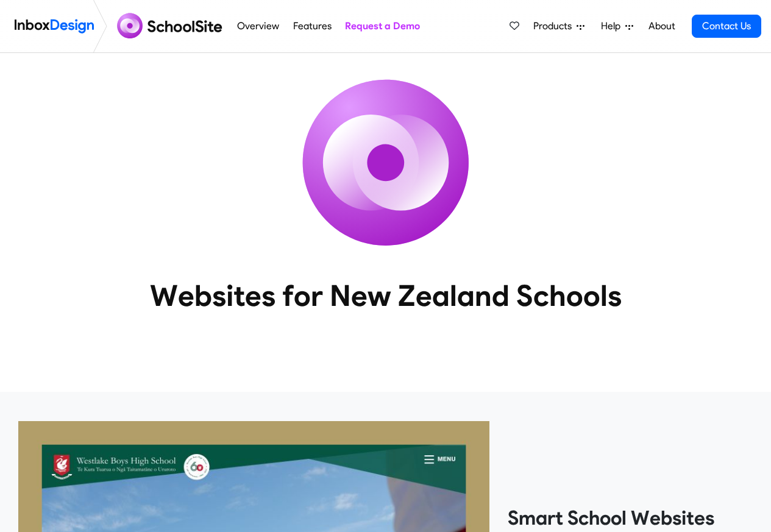 The width and height of the screenshot is (771, 532). I want to click on img: schoolsite logo, so click(171, 26).